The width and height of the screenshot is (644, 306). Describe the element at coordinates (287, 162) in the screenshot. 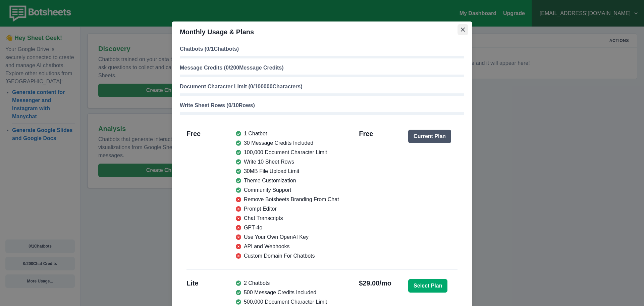

I see `li: Write 10 Sheet Rows` at that location.